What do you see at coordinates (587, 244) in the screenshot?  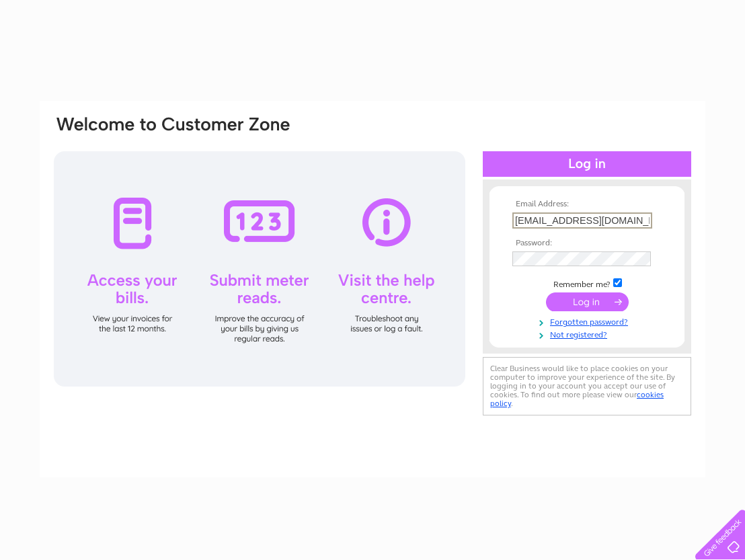 I see `th: Password:` at bounding box center [587, 244].